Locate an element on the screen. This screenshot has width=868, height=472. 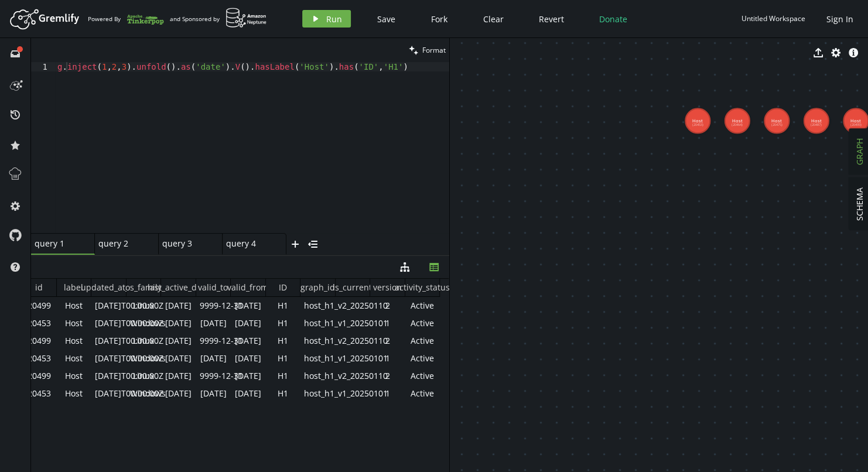
button: Clear is located at coordinates (493, 19).